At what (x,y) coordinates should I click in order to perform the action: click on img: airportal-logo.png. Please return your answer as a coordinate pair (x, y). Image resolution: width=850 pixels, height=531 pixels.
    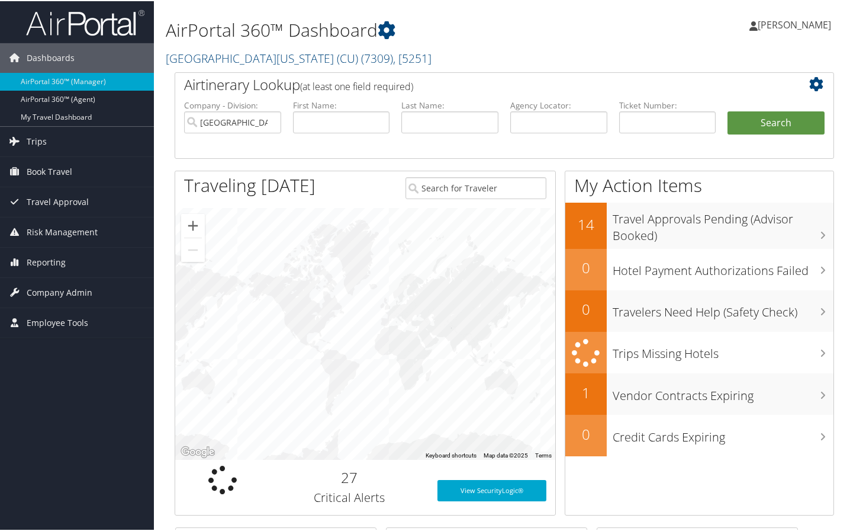
    Looking at the image, I should click on (85, 21).